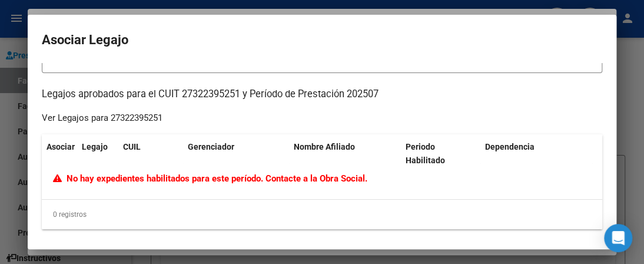  Describe the element at coordinates (151, 153) in the screenshot. I see `datatable-header-cell: CUIL` at that location.